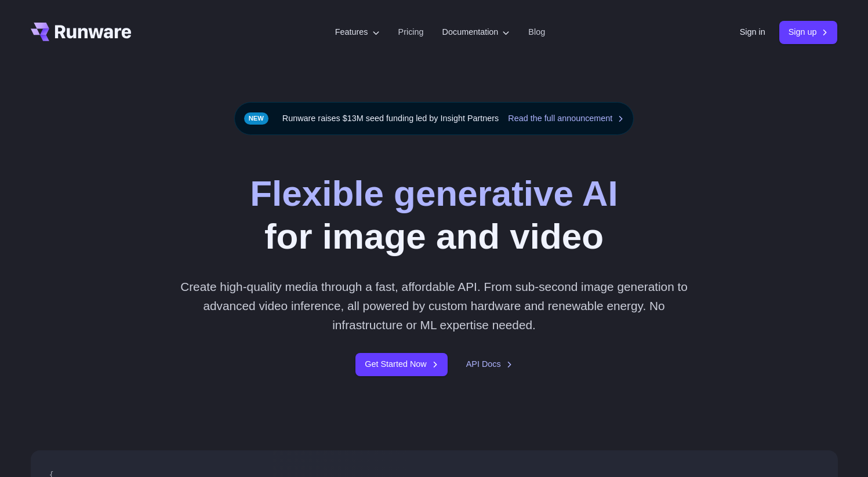 Image resolution: width=868 pixels, height=477 pixels. I want to click on label: Documentation, so click(476, 32).